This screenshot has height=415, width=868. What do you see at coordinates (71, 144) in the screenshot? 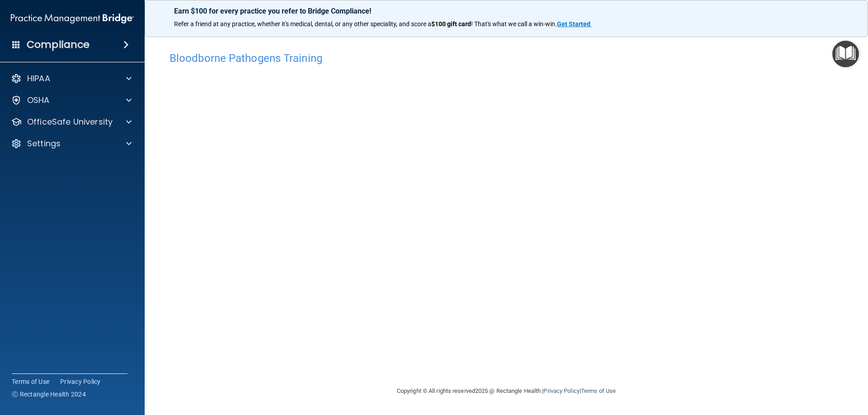
I see `a: Settings` at bounding box center [71, 144].